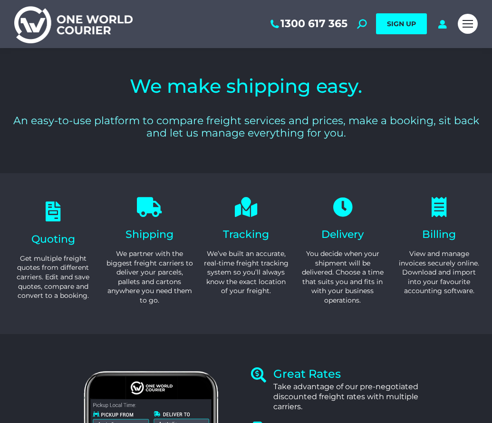 The height and width of the screenshot is (423, 492). I want to click on h2: Billing, so click(439, 235).